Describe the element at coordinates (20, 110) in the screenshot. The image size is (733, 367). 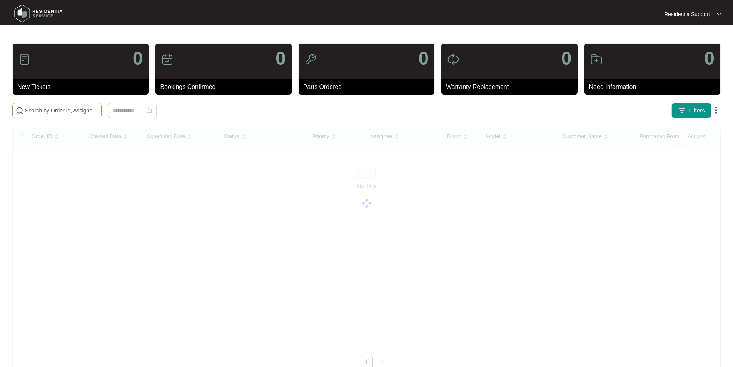
I see `img: search-icon` at that location.